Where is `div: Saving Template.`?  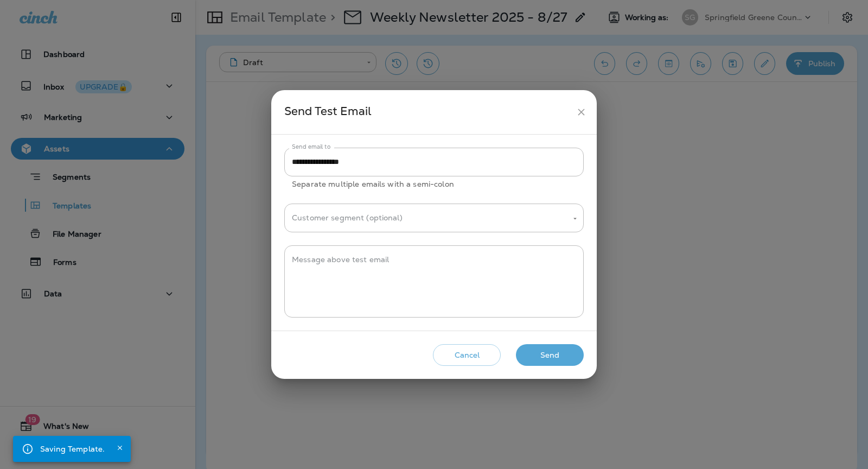
div: Saving Template. is located at coordinates (72, 449).